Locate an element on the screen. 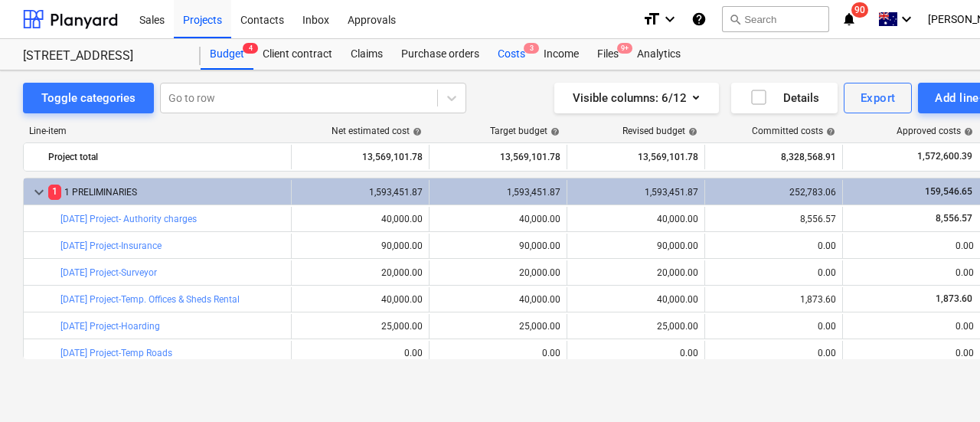 The height and width of the screenshot is (422, 980). span: 3 is located at coordinates (531, 48).